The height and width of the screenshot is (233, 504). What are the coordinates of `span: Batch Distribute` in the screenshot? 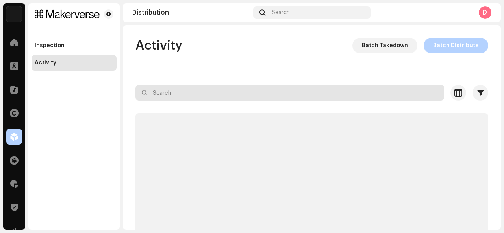 It's located at (456, 46).